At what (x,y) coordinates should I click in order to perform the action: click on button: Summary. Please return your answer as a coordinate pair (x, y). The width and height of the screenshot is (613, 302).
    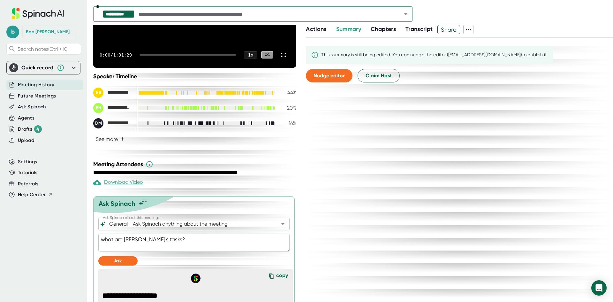
    Looking at the image, I should click on (349, 29).